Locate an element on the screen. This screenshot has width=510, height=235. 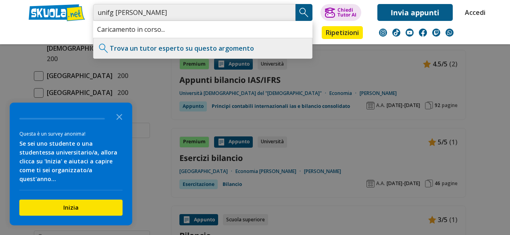
img: tiktok is located at coordinates (396, 33).